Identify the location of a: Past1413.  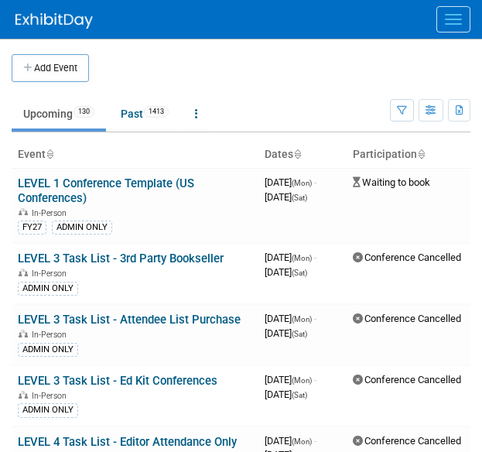
(145, 114).